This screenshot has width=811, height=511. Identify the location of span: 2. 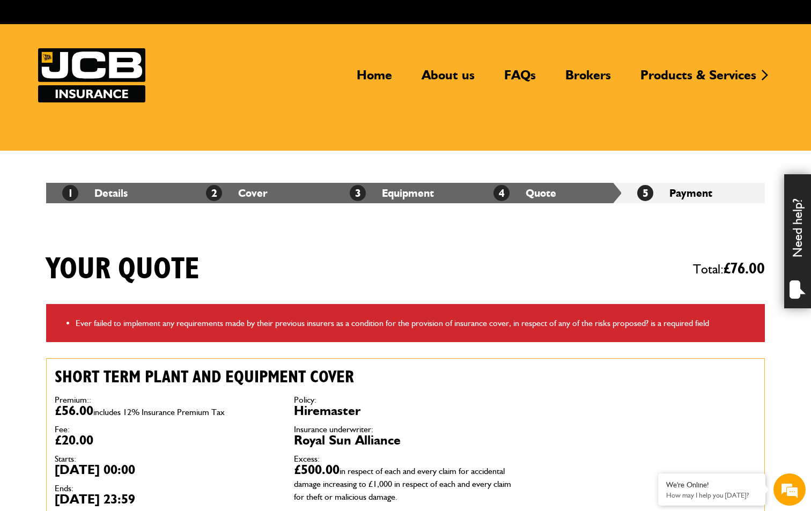
(214, 193).